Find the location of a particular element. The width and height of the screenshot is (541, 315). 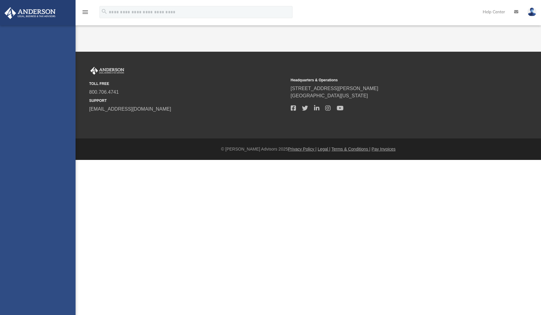

small: TOLL FREE is located at coordinates (188, 84).